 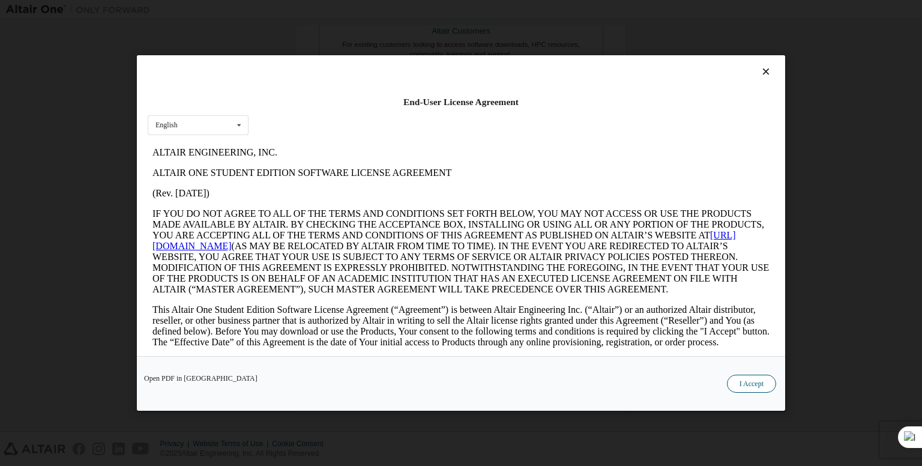 What do you see at coordinates (166, 125) in the screenshot?
I see `div: English` at bounding box center [166, 125].